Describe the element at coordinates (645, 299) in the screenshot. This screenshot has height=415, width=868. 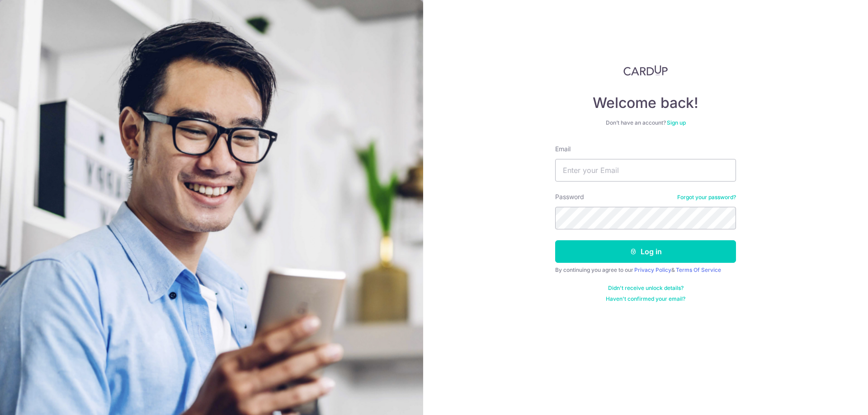
I see `a: Haven't confirmed your email?` at that location.